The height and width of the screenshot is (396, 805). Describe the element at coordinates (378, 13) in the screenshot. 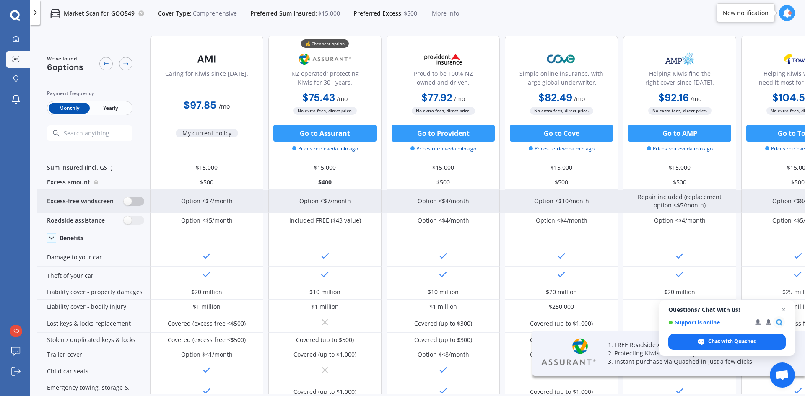

I see `span: Preferred Excess:` at that location.